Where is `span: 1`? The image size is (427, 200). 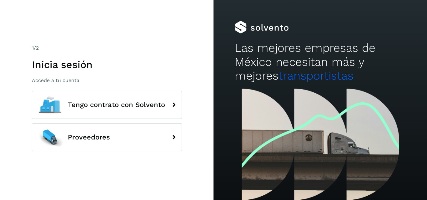 span: 1 is located at coordinates (33, 48).